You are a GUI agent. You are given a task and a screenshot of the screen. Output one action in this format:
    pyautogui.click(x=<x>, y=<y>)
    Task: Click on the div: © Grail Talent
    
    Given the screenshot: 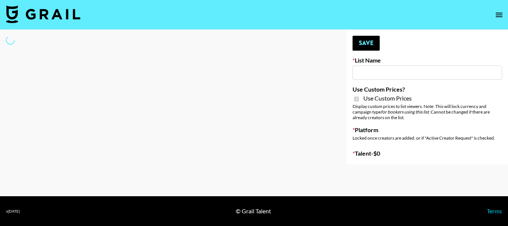 What is the action you would take?
    pyautogui.click(x=253, y=211)
    